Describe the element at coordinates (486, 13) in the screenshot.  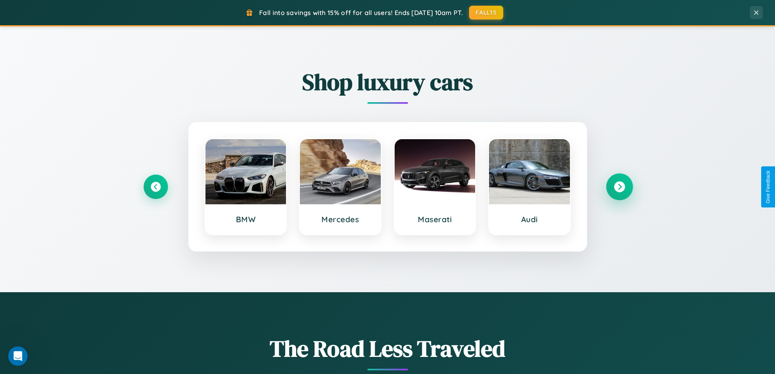
I see `button: FALL15` at that location.